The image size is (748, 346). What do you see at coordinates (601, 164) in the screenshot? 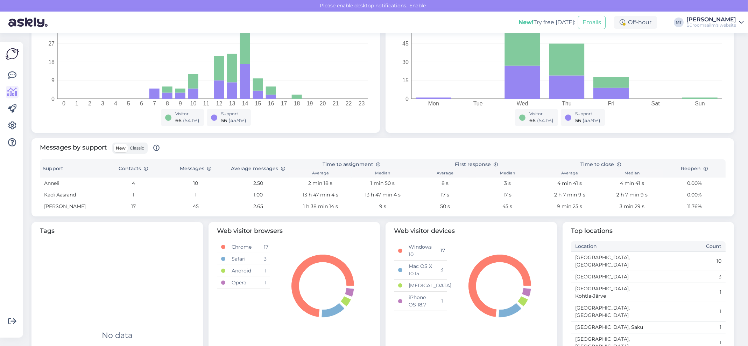
I see `th: Time to close` at bounding box center [601, 164].